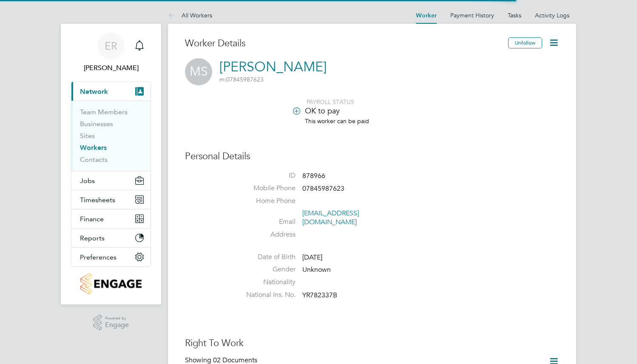 This screenshot has width=637, height=364. What do you see at coordinates (316, 270) in the screenshot?
I see `span: Unknown` at bounding box center [316, 270].